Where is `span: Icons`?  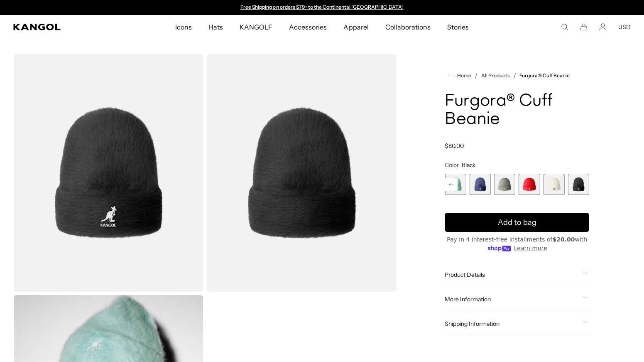
span: Icons is located at coordinates (183, 27).